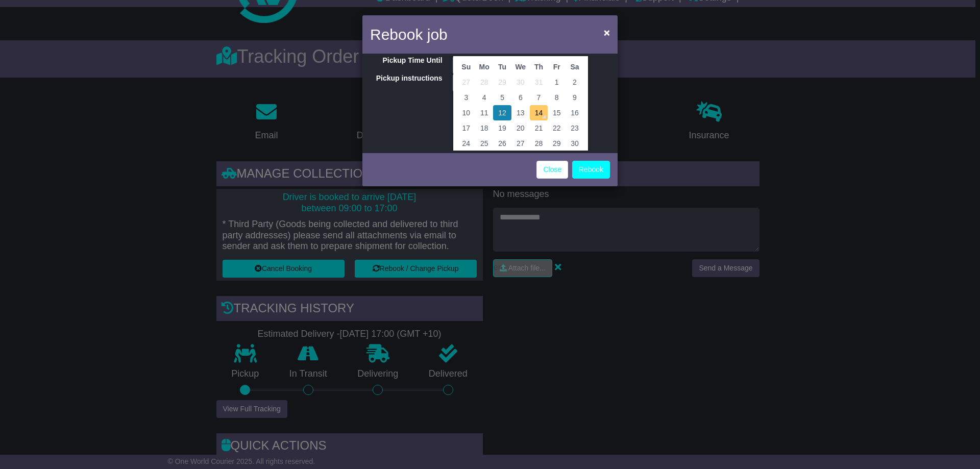  What do you see at coordinates (466, 98) in the screenshot?
I see `td: 3` at bounding box center [466, 98].